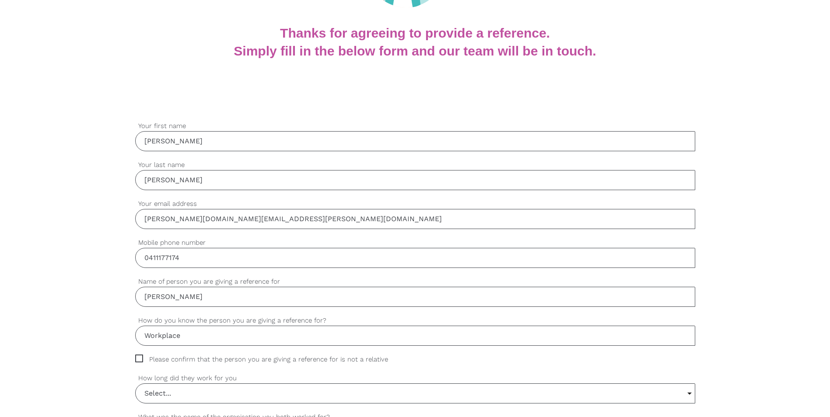 The height and width of the screenshot is (417, 830). What do you see at coordinates (415, 282) in the screenshot?
I see `label: Name of person you are giving a reference for` at bounding box center [415, 282].